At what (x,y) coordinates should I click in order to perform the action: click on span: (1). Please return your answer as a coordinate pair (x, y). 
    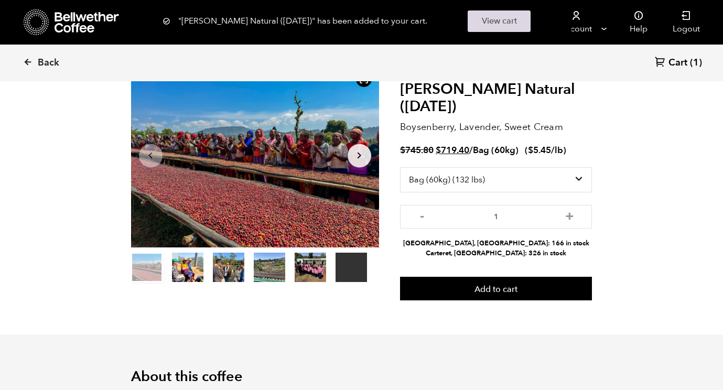
    Looking at the image, I should click on (696, 63).